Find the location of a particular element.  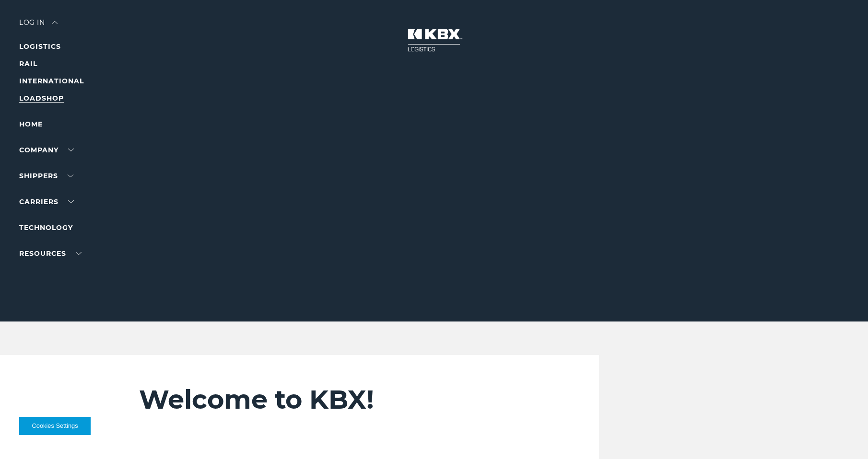

a: Company is located at coordinates (47, 150).